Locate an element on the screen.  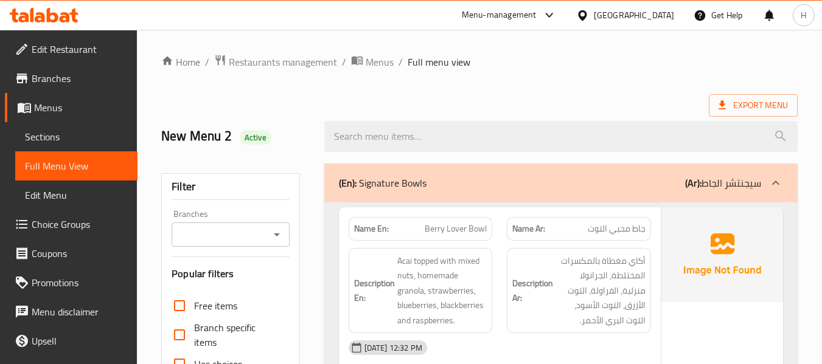
div: (En): Signature Bowls(Ar):سيجنتشر الجاط is located at coordinates (561, 183).